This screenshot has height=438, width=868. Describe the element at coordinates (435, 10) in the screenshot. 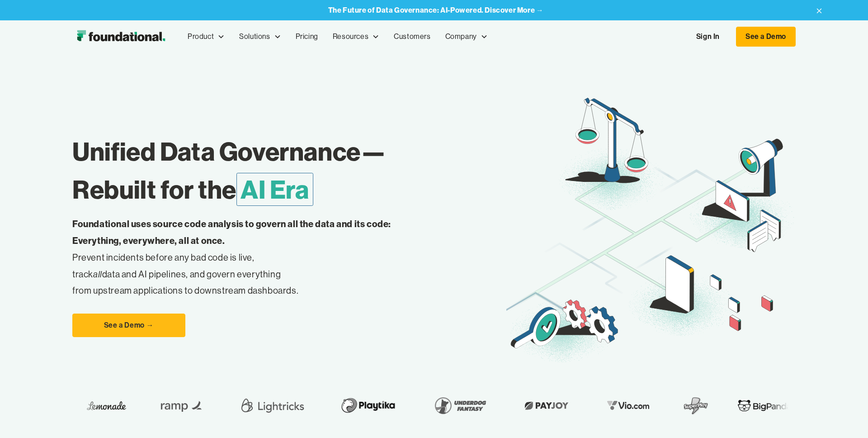

I see `strong: The Future of Data Governance: AI-Powered. Discover More →` at that location.